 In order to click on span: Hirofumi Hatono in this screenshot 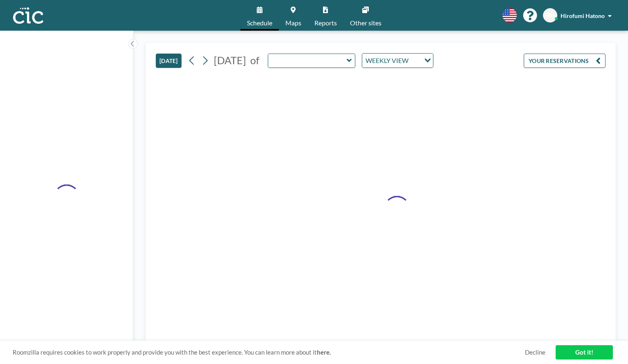, I will do `click(583, 15)`.